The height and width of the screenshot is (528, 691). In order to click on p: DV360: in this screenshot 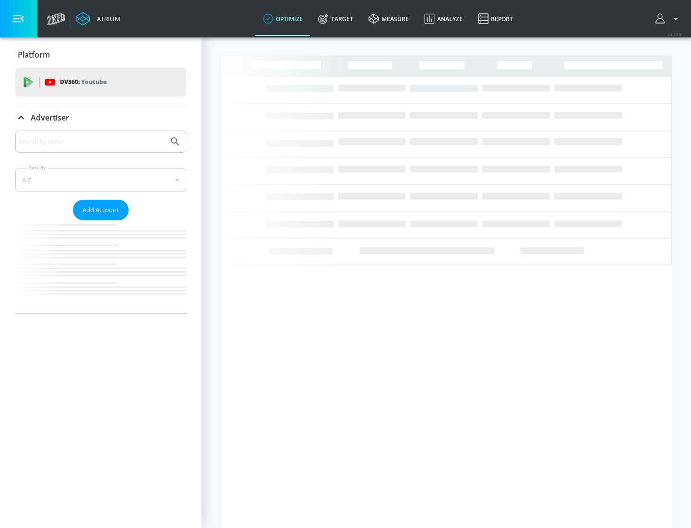, I will do `click(83, 82)`.